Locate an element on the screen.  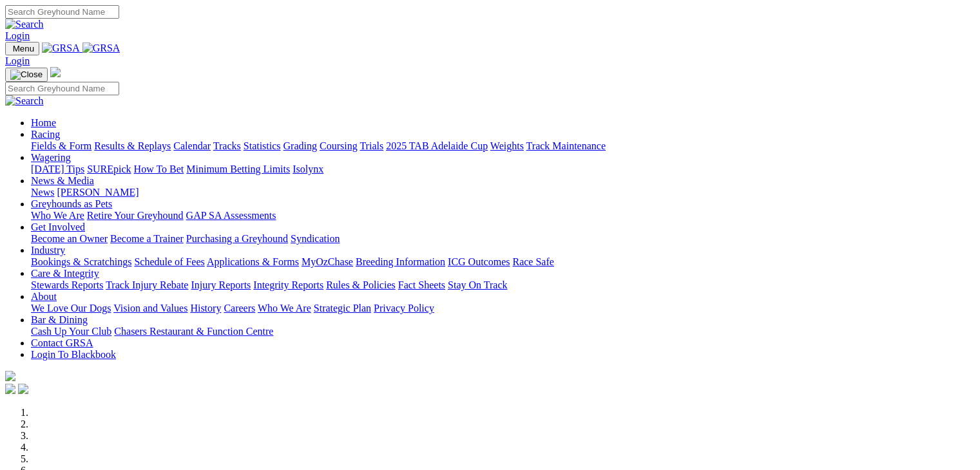
div: Wagering is located at coordinates (503, 169).